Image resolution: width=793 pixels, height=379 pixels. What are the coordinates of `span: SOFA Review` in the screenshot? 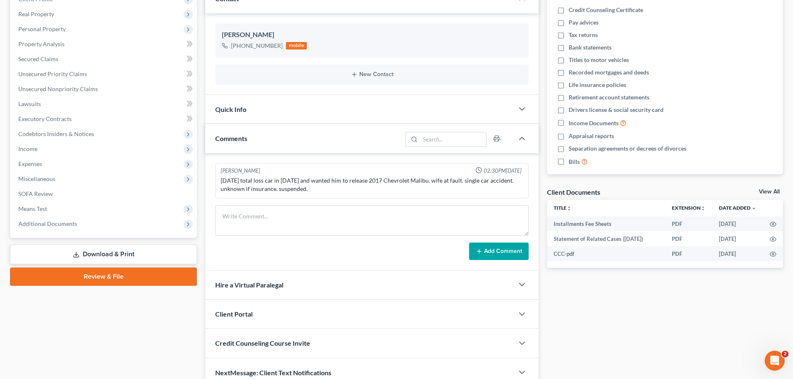 It's located at (35, 194).